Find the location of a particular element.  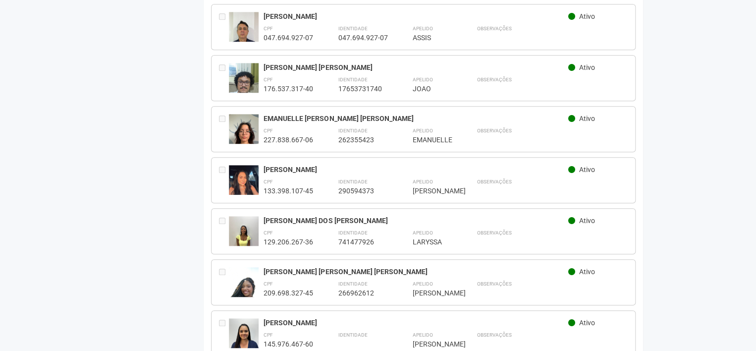

div: JOAO is located at coordinates (432, 89).